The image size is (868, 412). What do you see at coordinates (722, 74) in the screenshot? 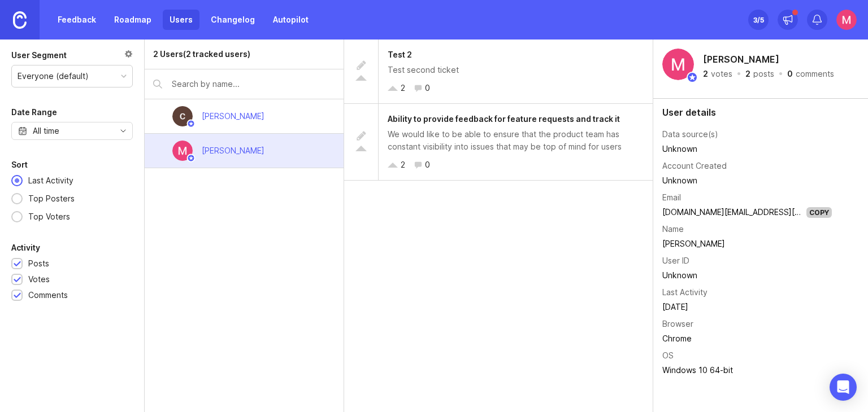
I see `div: votes` at bounding box center [722, 74].